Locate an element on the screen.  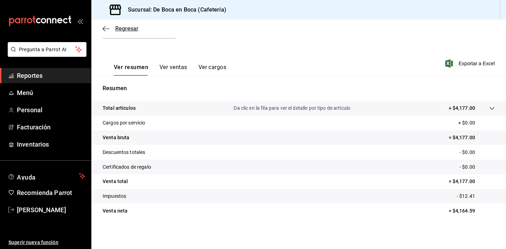
p: Total artículos is located at coordinates (119, 108).